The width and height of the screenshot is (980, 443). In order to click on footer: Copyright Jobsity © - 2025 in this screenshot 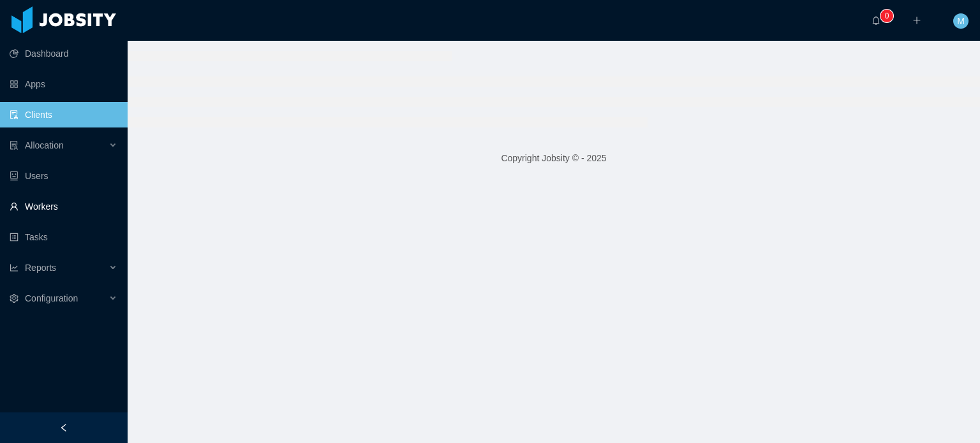, I will do `click(553, 159)`.